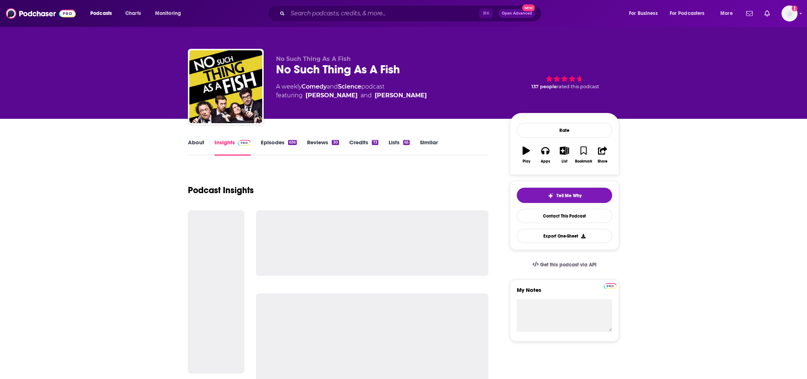 This screenshot has height=379, width=807. Describe the element at coordinates (168, 13) in the screenshot. I see `span: Monitoring` at that location.